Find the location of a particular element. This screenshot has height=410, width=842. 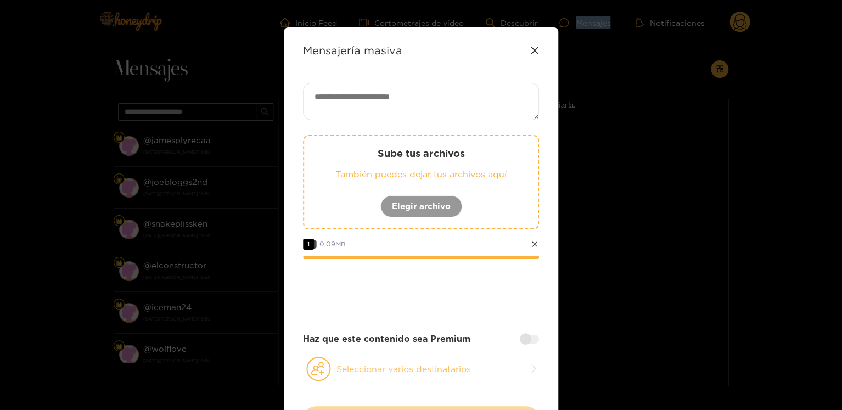

font: 1 is located at coordinates (308, 244).